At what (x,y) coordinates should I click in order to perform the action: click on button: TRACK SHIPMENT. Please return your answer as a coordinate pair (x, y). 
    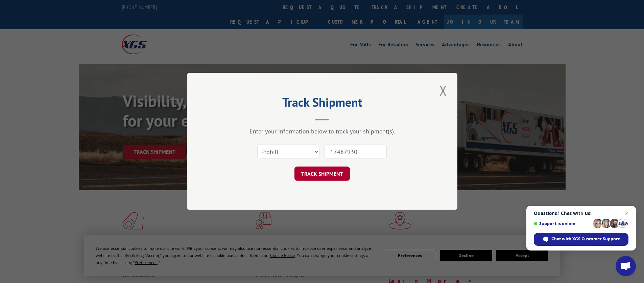
    Looking at the image, I should click on (322, 174).